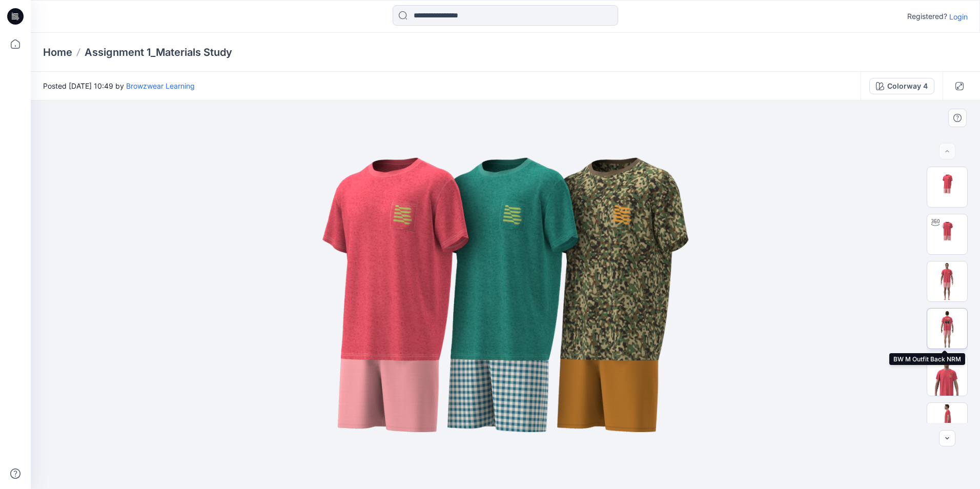 The height and width of the screenshot is (489, 980). What do you see at coordinates (505, 295) in the screenshot?
I see `img: eyJhbGciOiJIUzI1NiIsImtpZCI6IjAiLCJzbHQiOiJzZXMiLCJ0eXAiOiJKV1QifQ.eyJkYXRhIjp7InR5cGUiOiJzdG9yYW...` at bounding box center [505, 295].